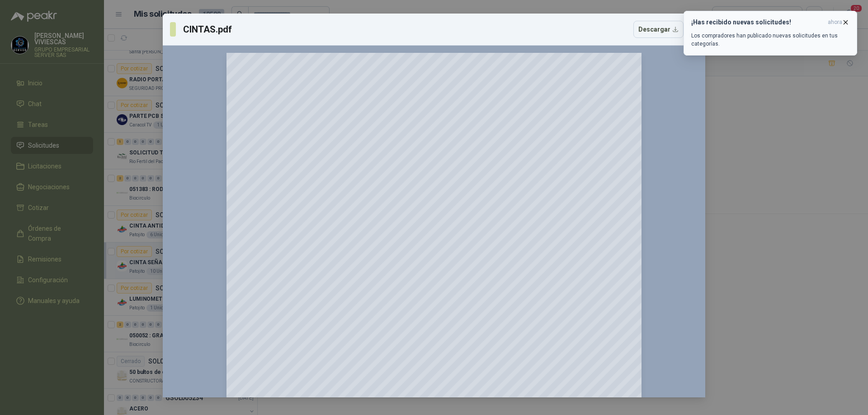 The width and height of the screenshot is (868, 415). Describe the element at coordinates (770, 33) in the screenshot. I see `button: ¡Has recibido nuevas solicitudes!ahora Los compradores han publicado nuevas solicitudes en tus ca...` at that location.